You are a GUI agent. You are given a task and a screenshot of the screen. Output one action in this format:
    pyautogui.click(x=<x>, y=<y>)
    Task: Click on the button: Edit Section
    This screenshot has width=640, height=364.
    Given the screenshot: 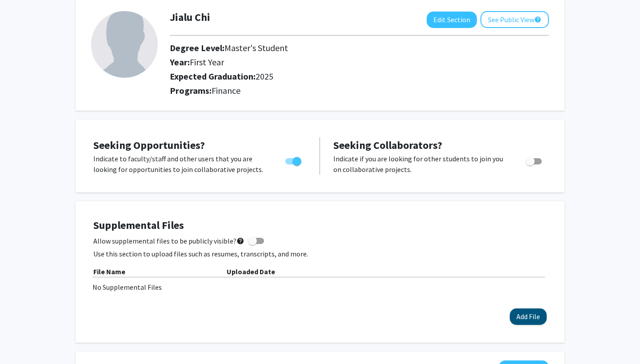 What is the action you would take?
    pyautogui.click(x=451, y=19)
    